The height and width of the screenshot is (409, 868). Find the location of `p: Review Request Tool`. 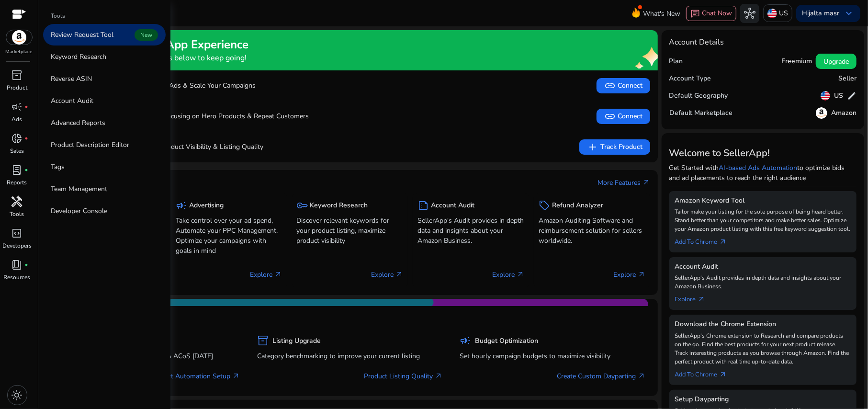

p: Review Request Tool is located at coordinates (82, 35).